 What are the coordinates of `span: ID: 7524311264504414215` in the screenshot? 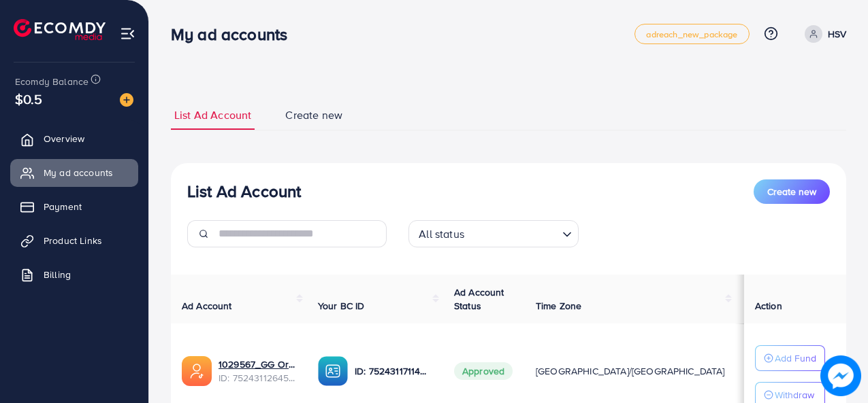 It's located at (257, 378).